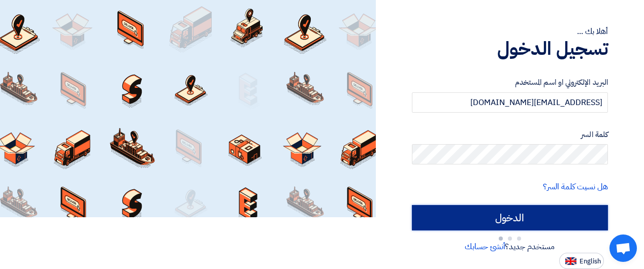 This screenshot has height=269, width=644. I want to click on label: البريد الإلكتروني او اسم المستخدم, so click(510, 82).